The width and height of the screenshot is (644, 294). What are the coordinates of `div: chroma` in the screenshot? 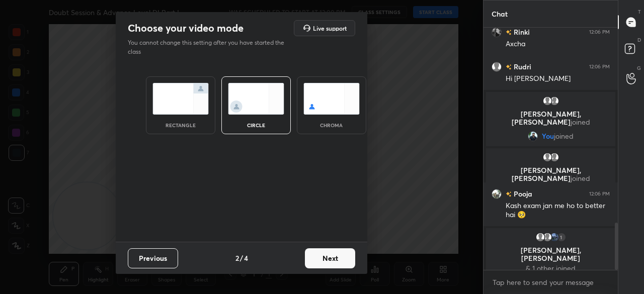 It's located at (332, 125).